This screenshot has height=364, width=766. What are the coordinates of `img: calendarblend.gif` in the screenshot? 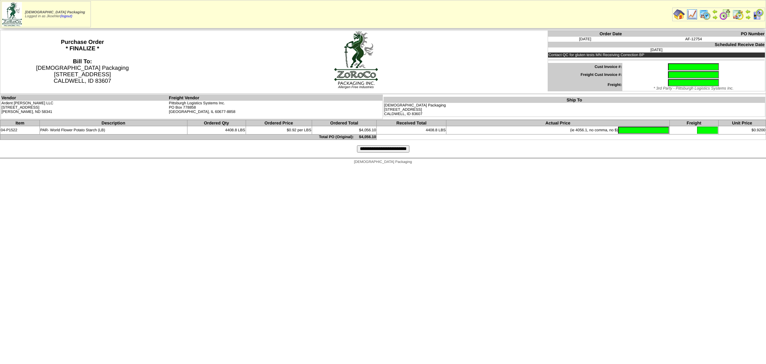 It's located at (725, 14).